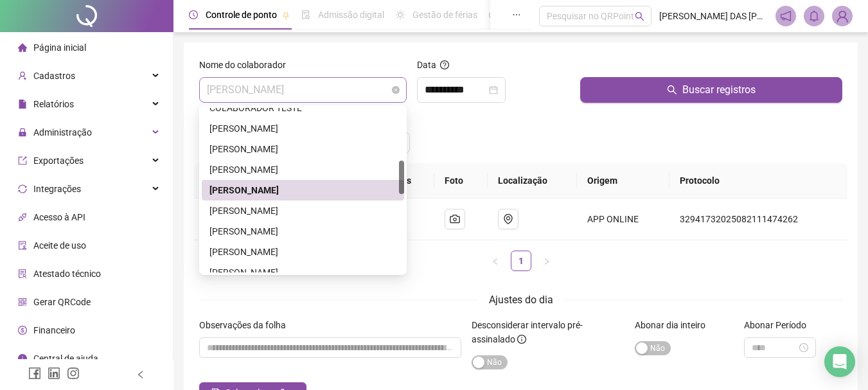 The width and height of the screenshot is (868, 390). Describe the element at coordinates (302, 231) in the screenshot. I see `div: IGOR FERREIRA RAMIRO` at that location.